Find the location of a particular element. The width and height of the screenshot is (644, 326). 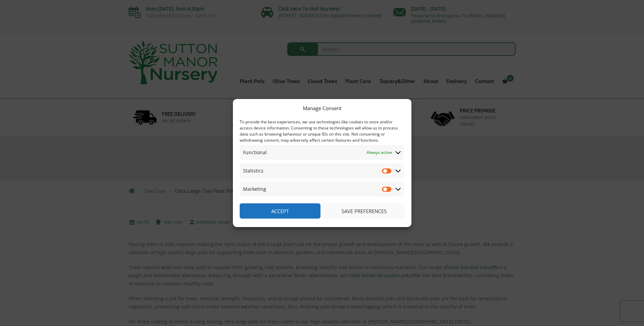

button: Save preferences is located at coordinates (364, 211).